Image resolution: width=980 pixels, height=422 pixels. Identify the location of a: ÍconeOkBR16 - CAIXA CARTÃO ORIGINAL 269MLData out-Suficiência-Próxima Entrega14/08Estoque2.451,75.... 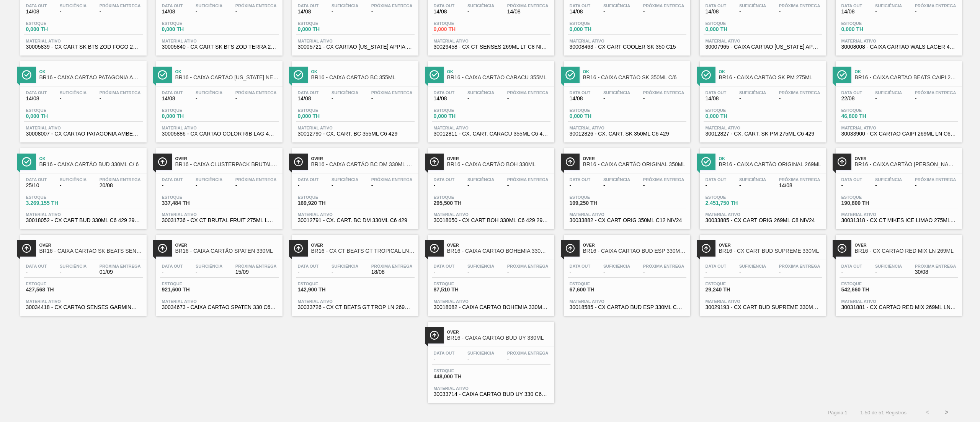
(762, 186).